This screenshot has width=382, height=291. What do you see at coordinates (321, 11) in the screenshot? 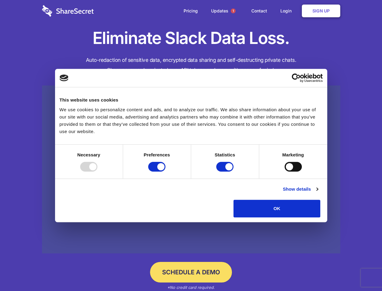
I see `a: Sign Up` at bounding box center [321, 11].